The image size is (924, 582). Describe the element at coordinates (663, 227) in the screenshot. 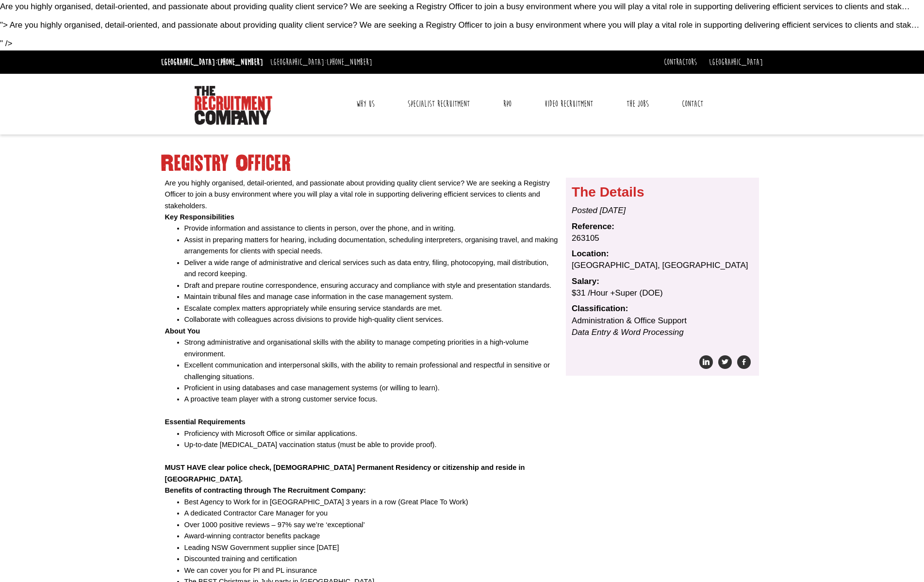

I see `dt: Reference:` at that location.